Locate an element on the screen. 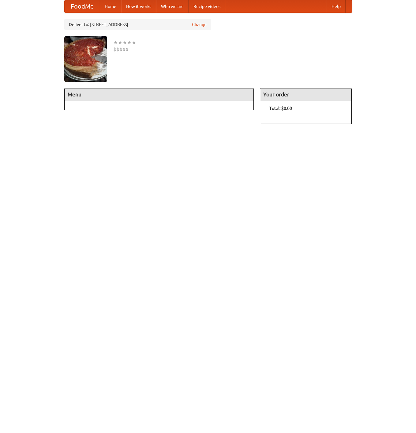 The height and width of the screenshot is (433, 416). a: Recipe videos is located at coordinates (207, 6).